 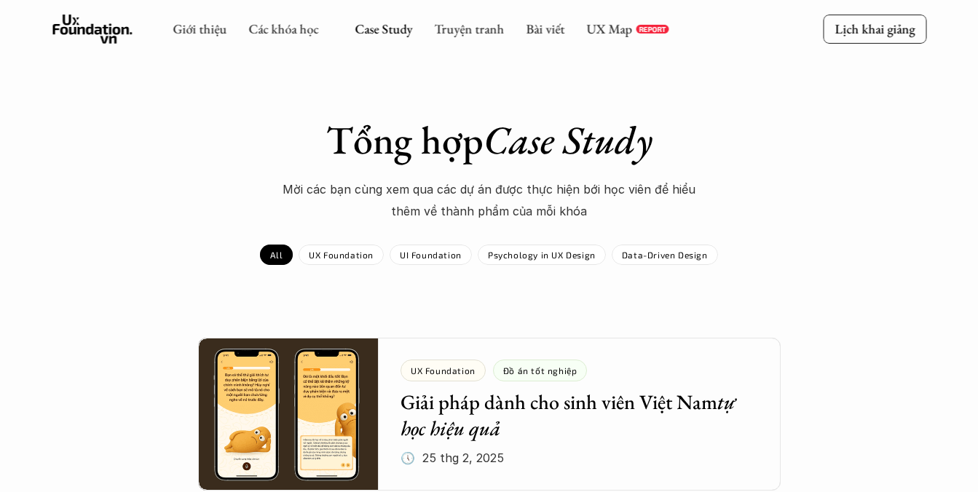 I want to click on a: Truyện tranh, so click(x=469, y=28).